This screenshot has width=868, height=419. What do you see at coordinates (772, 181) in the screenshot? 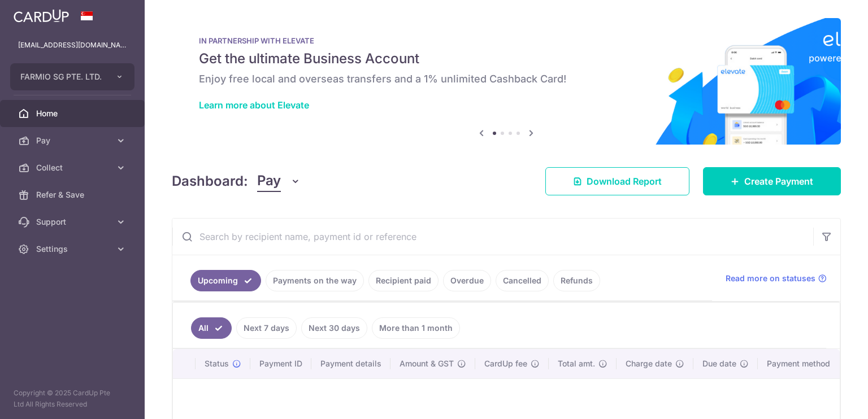
I see `a: Create Payment` at bounding box center [772, 181].